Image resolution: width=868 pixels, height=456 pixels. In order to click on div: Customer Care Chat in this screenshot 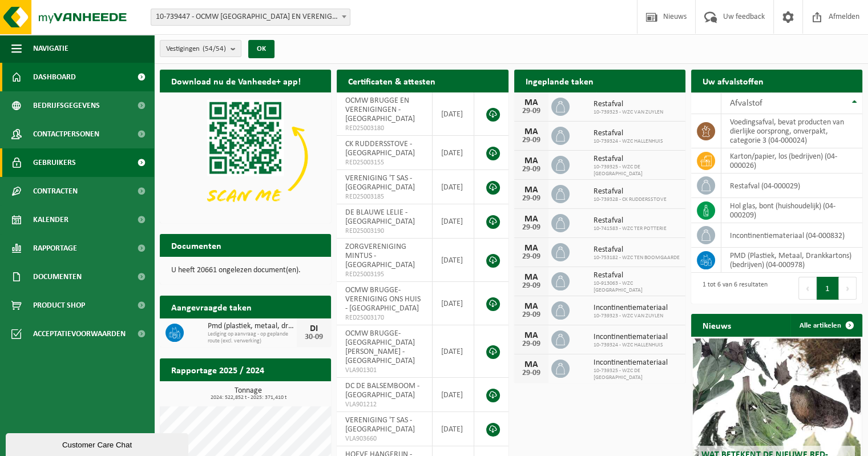, I will do `click(91, 14)`.